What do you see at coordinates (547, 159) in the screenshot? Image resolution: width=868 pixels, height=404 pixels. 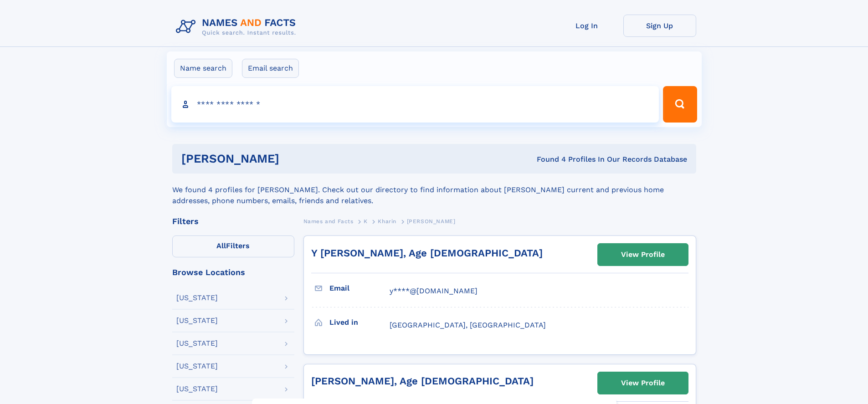 I see `div: Found 4 Profiles In Our Records Database` at bounding box center [547, 159].